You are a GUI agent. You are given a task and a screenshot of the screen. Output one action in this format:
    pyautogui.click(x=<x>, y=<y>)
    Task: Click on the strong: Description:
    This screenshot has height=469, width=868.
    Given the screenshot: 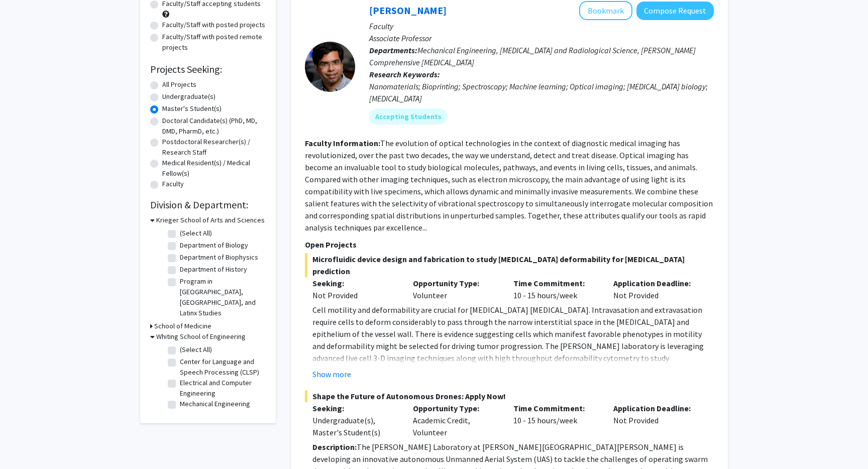 What is the action you would take?
    pyautogui.click(x=334, y=447)
    